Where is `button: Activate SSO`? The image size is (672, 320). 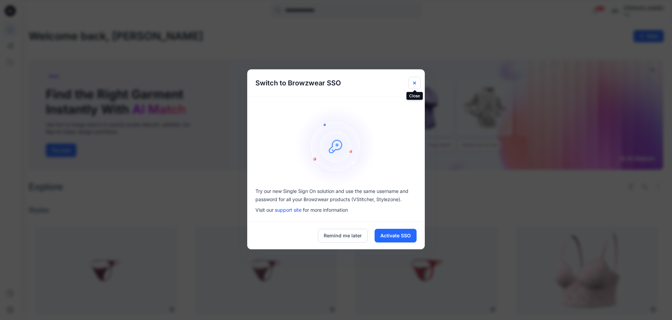
button: Activate SSO is located at coordinates (396, 236).